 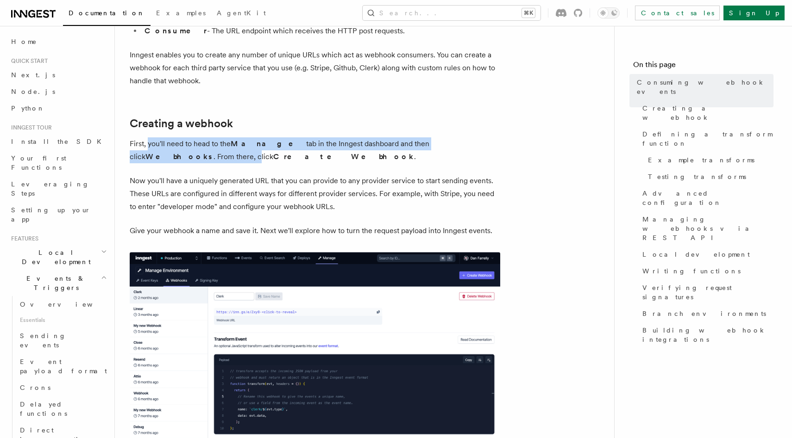 I want to click on span: Consuming webhook events, so click(x=705, y=87).